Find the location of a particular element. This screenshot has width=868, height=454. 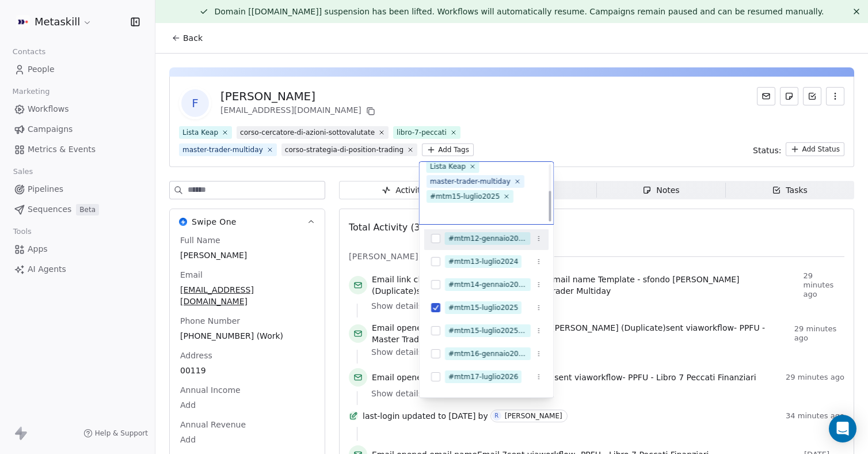

div: #mtm15-luglio2025-new is located at coordinates (488, 330).